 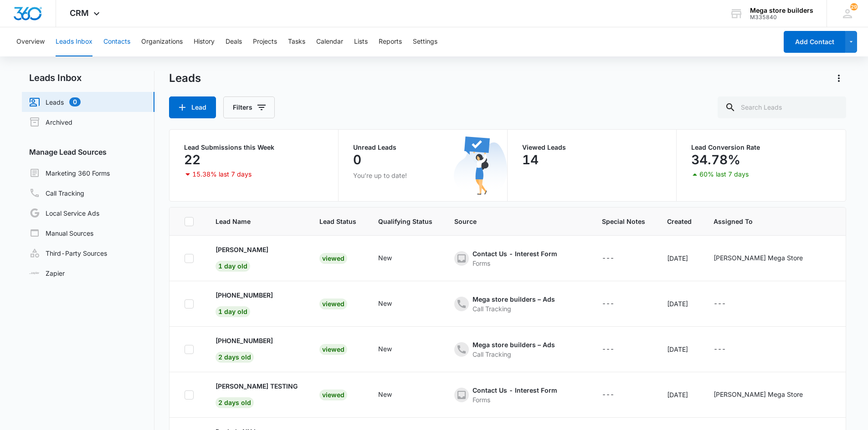 What do you see at coordinates (357, 160) in the screenshot?
I see `p: 0` at bounding box center [357, 160].